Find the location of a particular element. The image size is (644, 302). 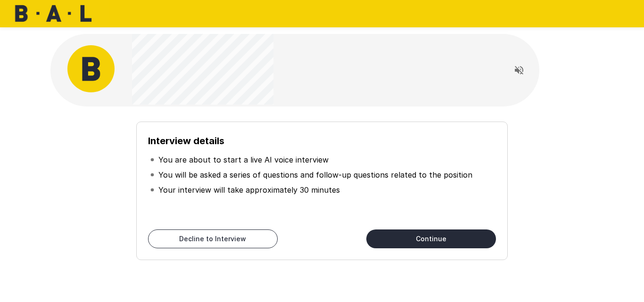

p: You will be asked a series of questions and follow-up questions related to the position is located at coordinates (315, 175).